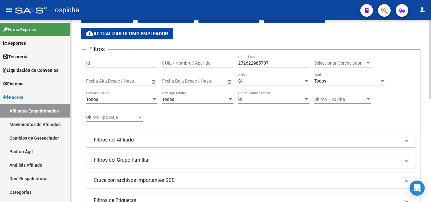 The image size is (431, 202). What do you see at coordinates (64, 10) in the screenshot?
I see `span: - ospicha` at bounding box center [64, 10].